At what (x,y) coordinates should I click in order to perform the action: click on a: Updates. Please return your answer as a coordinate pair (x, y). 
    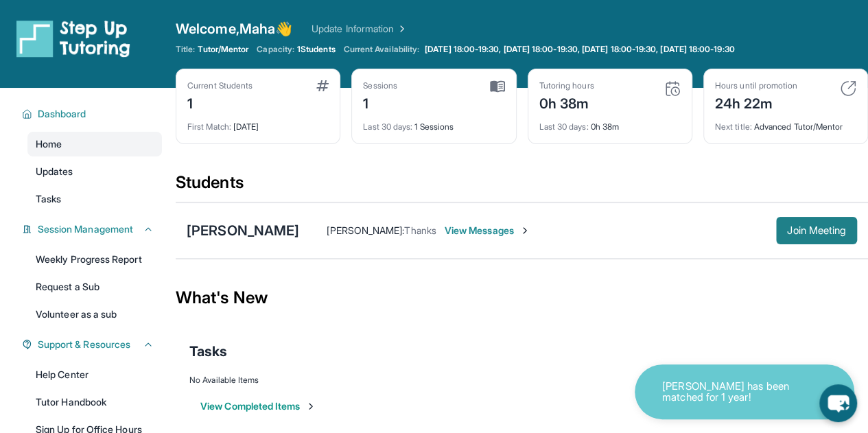
    Looking at the image, I should click on (95, 172).